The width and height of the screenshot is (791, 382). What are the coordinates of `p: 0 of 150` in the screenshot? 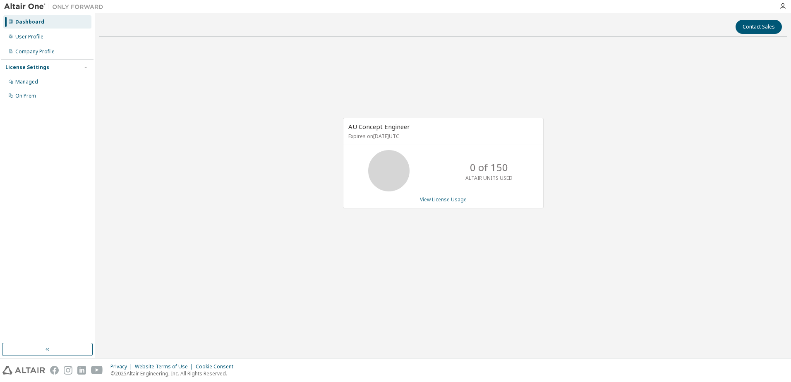 It's located at (489, 168).